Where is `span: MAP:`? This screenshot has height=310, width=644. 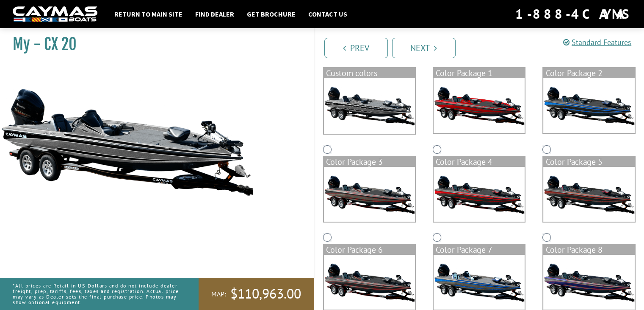
span: MAP: is located at coordinates (218, 293).